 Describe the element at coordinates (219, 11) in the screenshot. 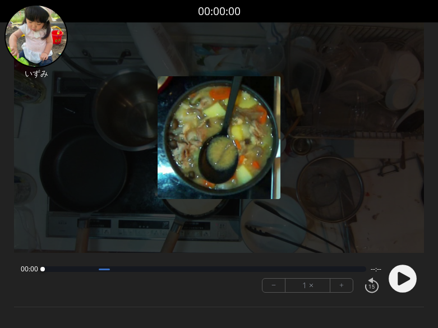

I see `a: 00:00:00` at that location.